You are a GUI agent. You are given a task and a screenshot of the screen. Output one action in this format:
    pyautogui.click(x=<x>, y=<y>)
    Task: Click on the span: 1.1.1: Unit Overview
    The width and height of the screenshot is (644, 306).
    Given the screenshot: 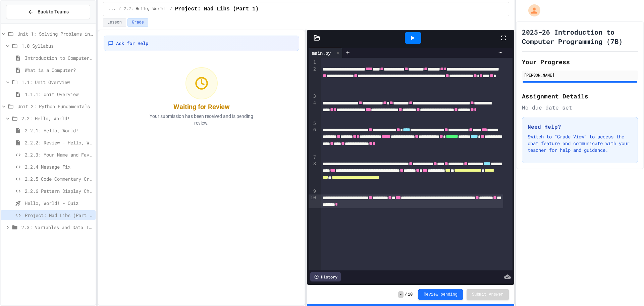 What is the action you would take?
    pyautogui.click(x=59, y=94)
    